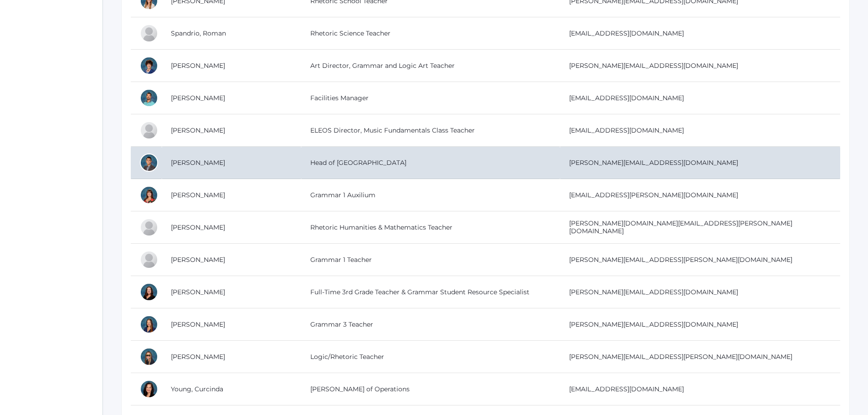 This screenshot has width=868, height=415. I want to click on div: Lucas Vieira, so click(149, 163).